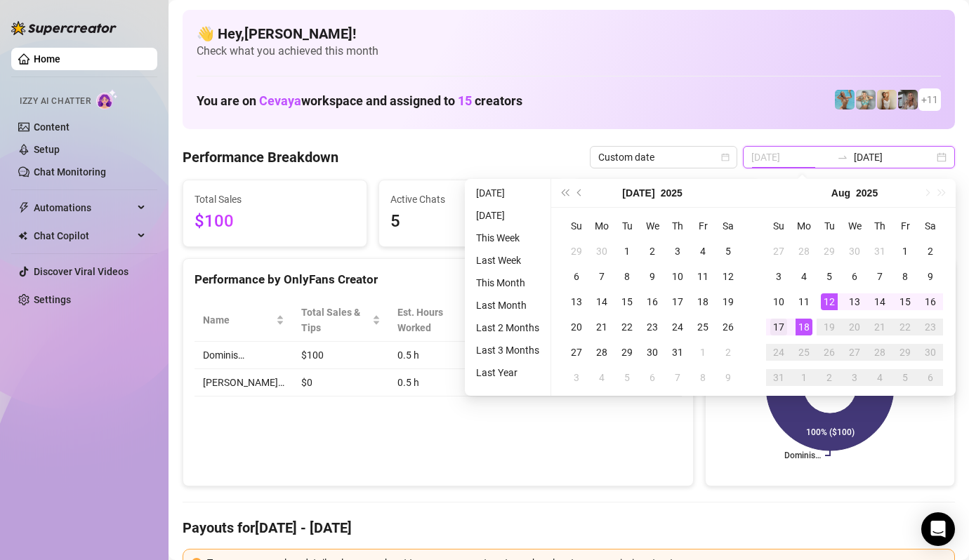 The height and width of the screenshot is (560, 969). I want to click on td: 0.5 h, so click(438, 355).